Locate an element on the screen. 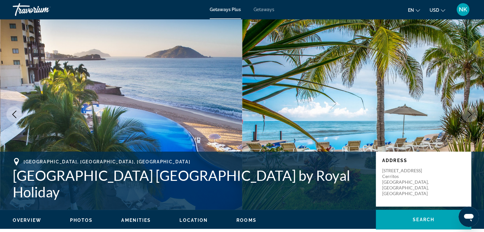  button: User Menu is located at coordinates (463, 10).